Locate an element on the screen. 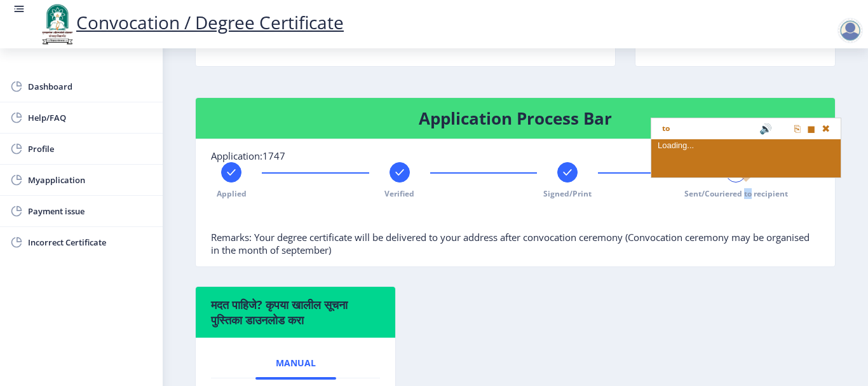  img: logo is located at coordinates (57, 24).